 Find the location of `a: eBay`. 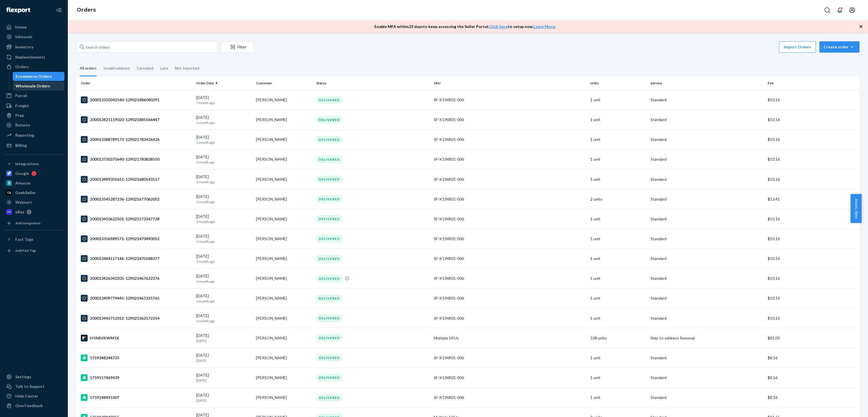

a: eBay is located at coordinates (34, 212).